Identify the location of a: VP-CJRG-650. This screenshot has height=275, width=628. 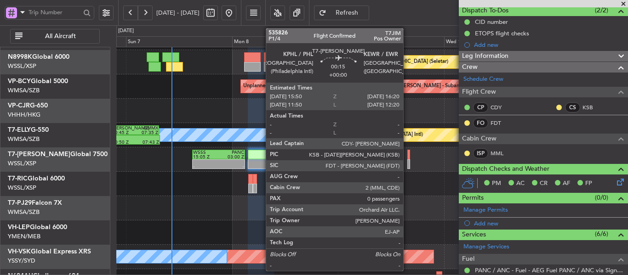
(28, 106).